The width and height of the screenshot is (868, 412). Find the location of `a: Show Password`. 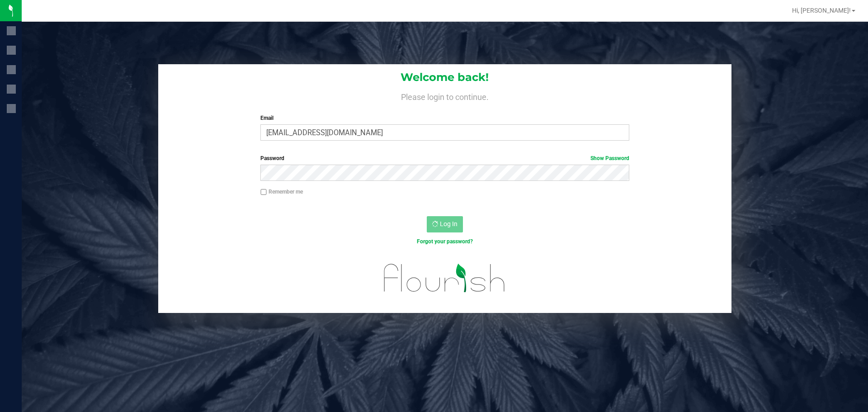

a: Show Password is located at coordinates (610, 158).